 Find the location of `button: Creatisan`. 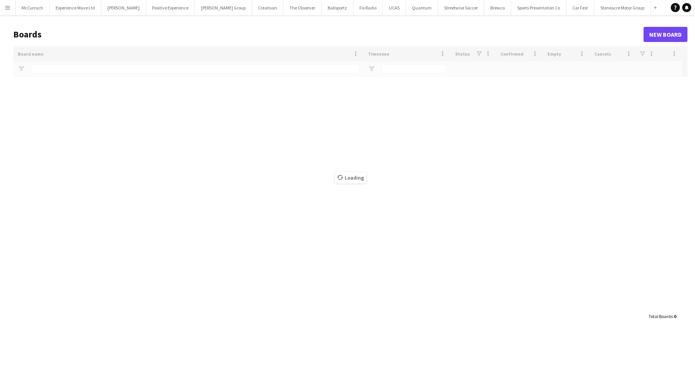

button: Creatisan is located at coordinates (268, 8).